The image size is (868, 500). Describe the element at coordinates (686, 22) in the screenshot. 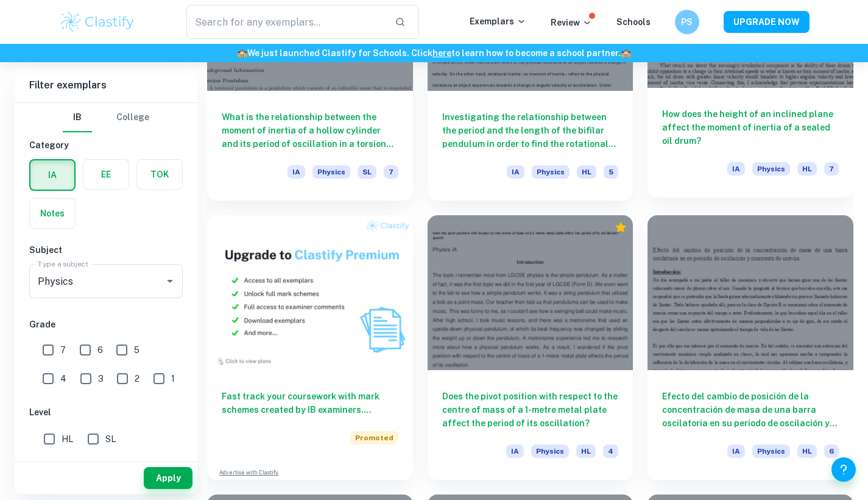

I see `h6: PS` at that location.